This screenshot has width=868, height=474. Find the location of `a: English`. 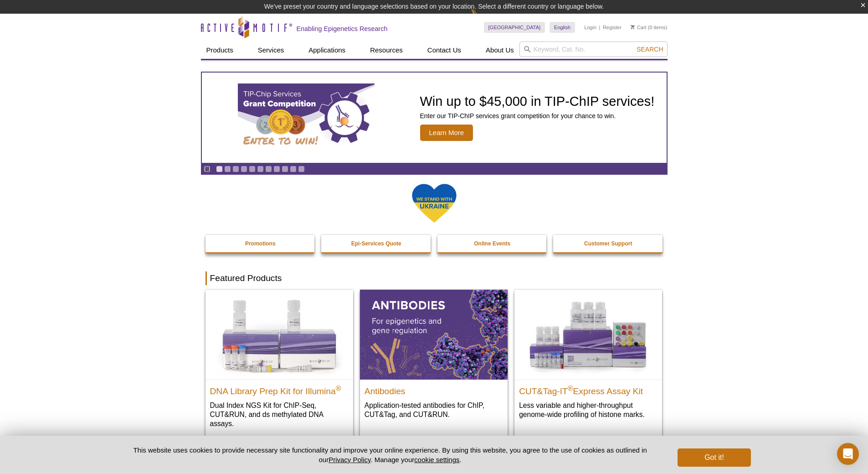

a: English is located at coordinates (562, 27).